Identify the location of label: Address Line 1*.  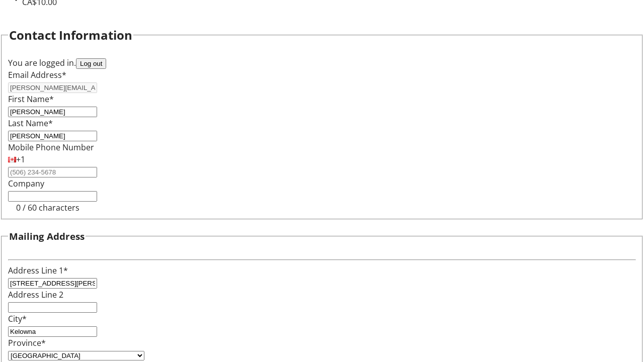
(38, 270).